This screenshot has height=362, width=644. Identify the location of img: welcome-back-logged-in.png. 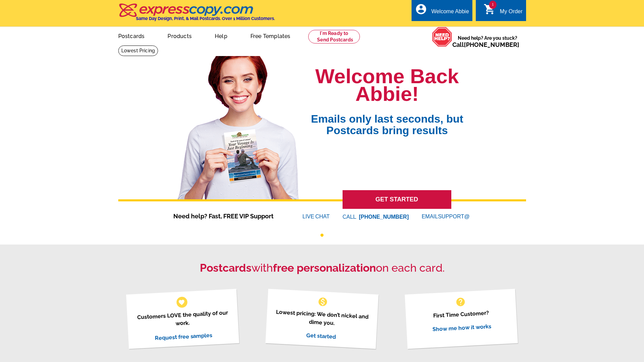
(239, 125).